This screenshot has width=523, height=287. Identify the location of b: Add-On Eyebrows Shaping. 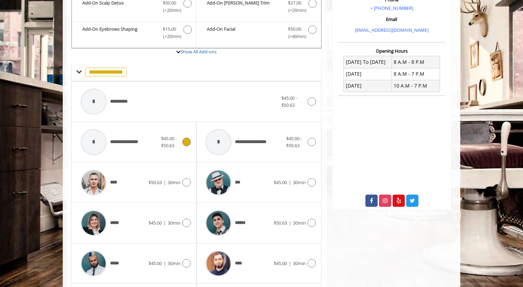
(119, 33).